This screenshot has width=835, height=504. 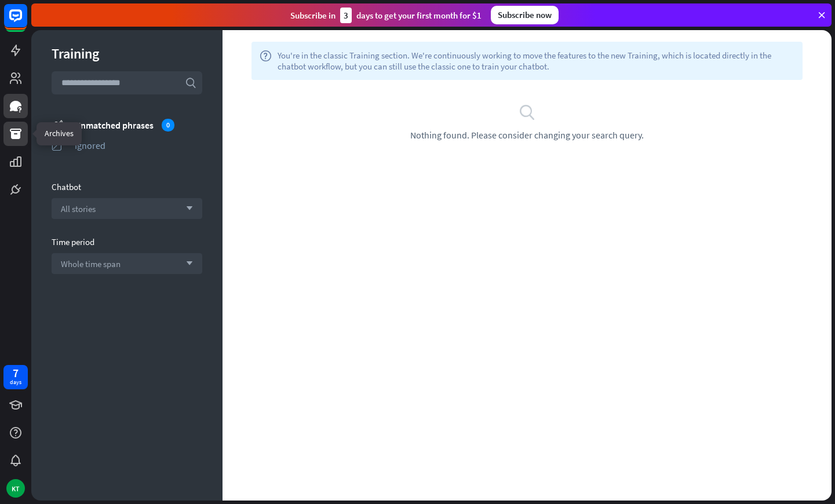 I want to click on div: Subscribe in days to get your first month for $1, so click(x=386, y=15).